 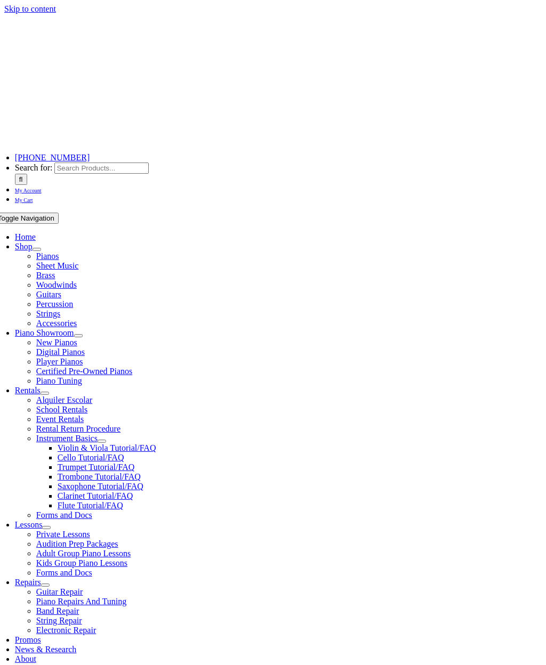 What do you see at coordinates (48, 313) in the screenshot?
I see `a: Strings` at bounding box center [48, 313].